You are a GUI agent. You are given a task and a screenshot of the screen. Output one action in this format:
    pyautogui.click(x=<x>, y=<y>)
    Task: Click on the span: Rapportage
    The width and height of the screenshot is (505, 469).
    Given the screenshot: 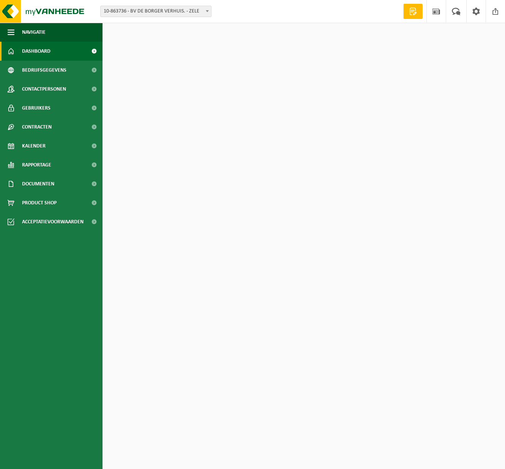 What is the action you would take?
    pyautogui.click(x=36, y=165)
    